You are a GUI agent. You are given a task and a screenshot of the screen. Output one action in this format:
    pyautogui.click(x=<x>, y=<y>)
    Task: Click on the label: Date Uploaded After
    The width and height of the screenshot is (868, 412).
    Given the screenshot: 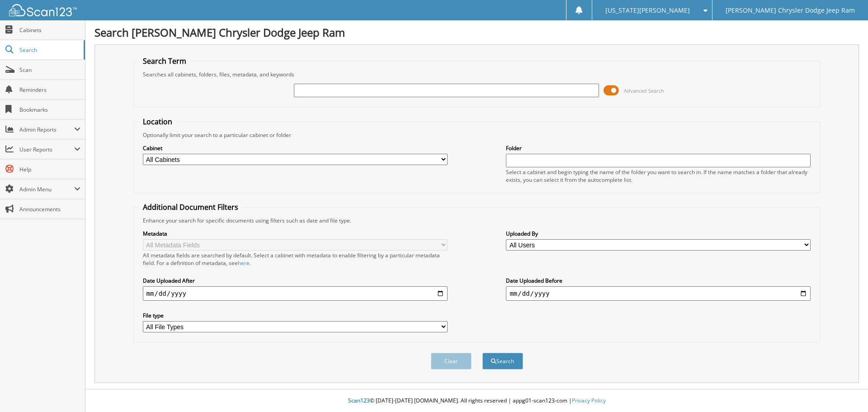 What is the action you would take?
    pyautogui.click(x=295, y=281)
    